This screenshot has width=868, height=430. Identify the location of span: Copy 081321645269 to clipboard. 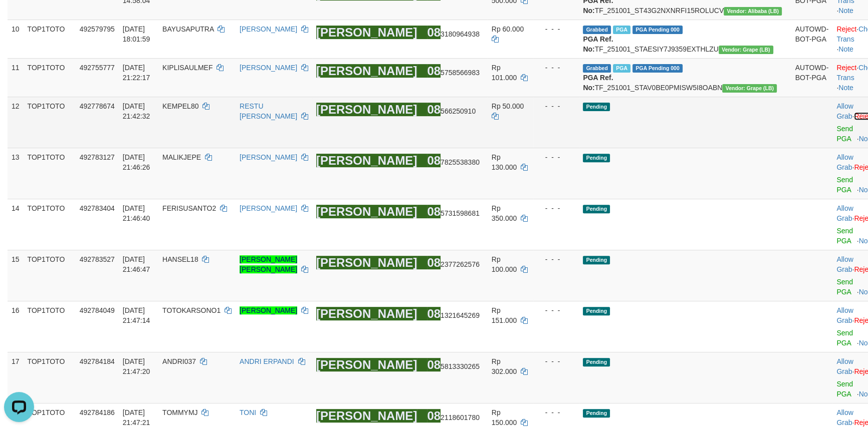
(453, 316).